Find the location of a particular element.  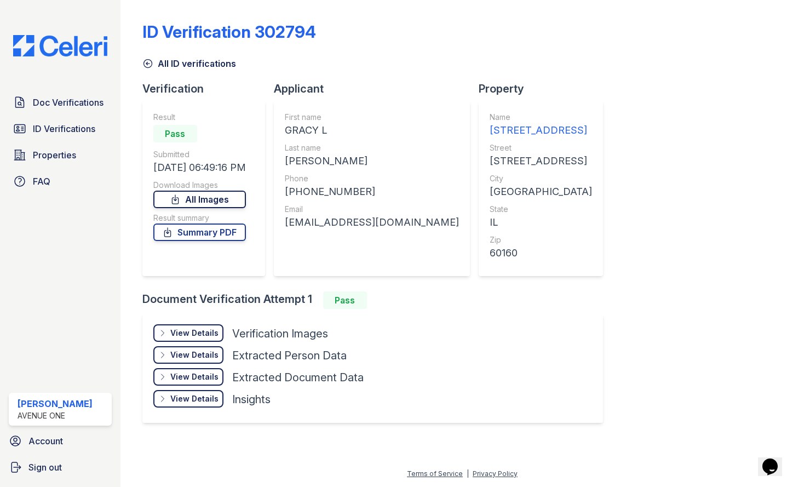

div: Extracted Person Data is located at coordinates (289, 355).